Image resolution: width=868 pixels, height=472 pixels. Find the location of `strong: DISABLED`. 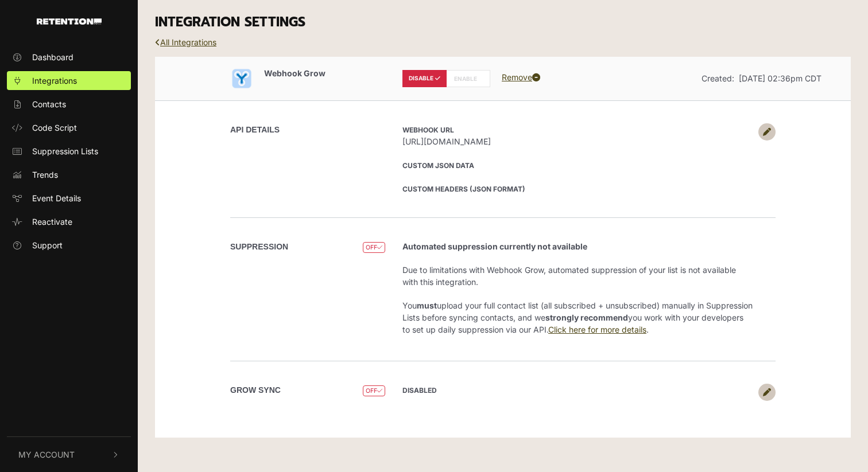

strong: DISABLED is located at coordinates (419, 390).